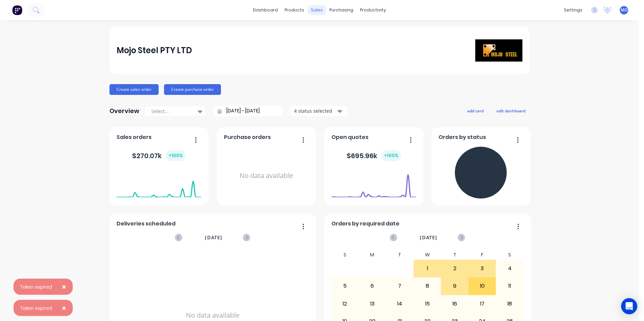 The height and width of the screenshot is (321, 644). I want to click on span: MO, so click(624, 10).